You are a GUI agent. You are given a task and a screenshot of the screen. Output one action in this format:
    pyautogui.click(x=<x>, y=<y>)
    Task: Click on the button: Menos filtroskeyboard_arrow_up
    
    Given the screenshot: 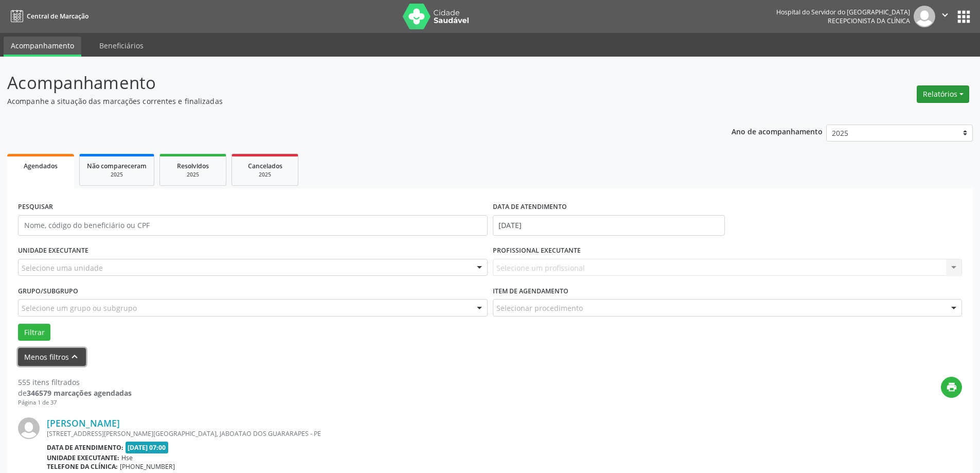 What is the action you would take?
    pyautogui.click(x=52, y=356)
    